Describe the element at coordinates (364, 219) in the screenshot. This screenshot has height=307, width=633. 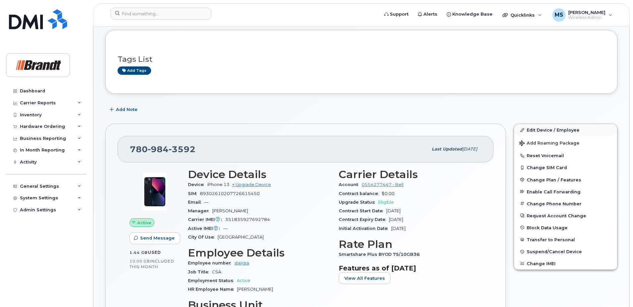
I see `span: Contract Expiry Date` at that location.